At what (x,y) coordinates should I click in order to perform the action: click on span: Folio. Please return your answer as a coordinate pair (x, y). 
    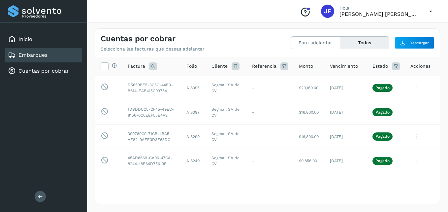
    Looking at the image, I should click on (192, 66).